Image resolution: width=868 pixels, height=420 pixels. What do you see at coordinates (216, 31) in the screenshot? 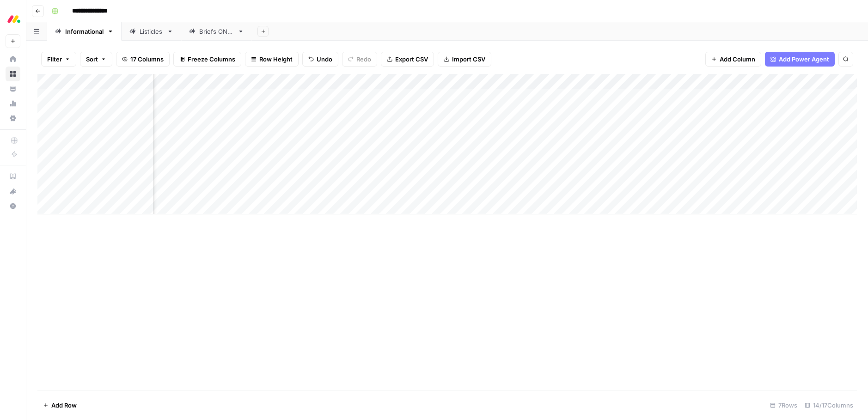
I see `div: Briefs ONLY` at bounding box center [216, 31].